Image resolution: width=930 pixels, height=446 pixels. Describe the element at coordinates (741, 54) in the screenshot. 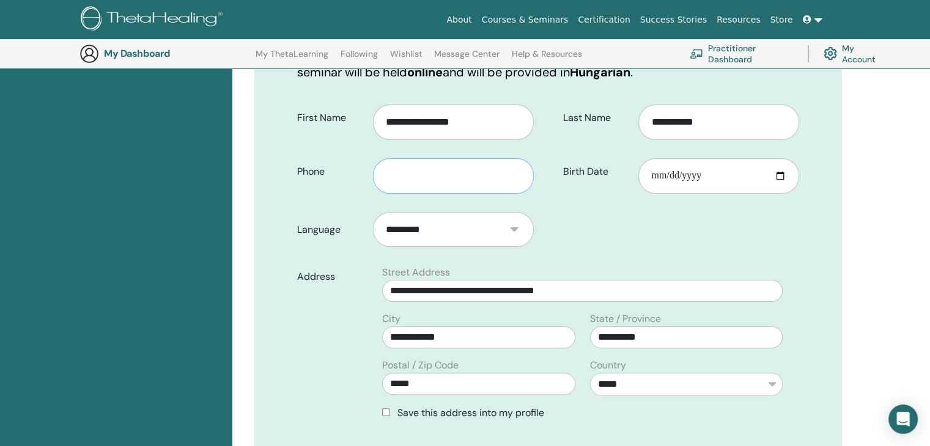

I see `a: Practitioner Dashboard` at that location.